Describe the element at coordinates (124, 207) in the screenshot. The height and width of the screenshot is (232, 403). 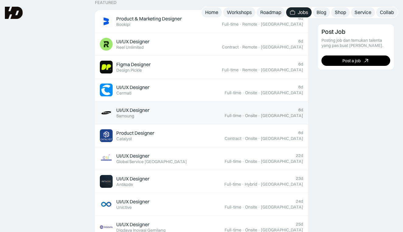
I see `div: Unictive` at that location.